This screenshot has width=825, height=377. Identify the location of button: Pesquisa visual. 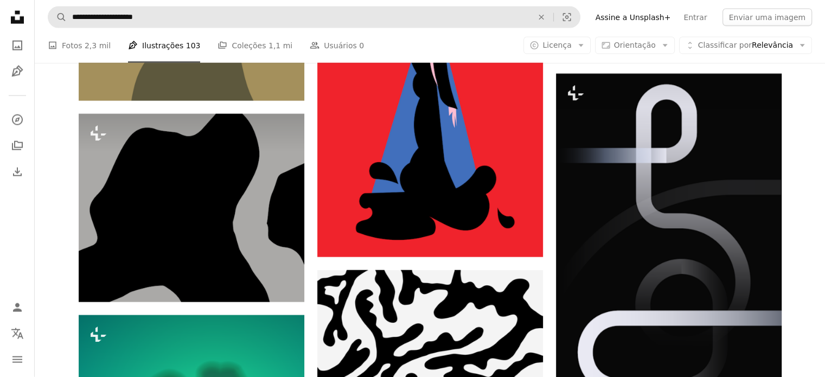
(567, 17).